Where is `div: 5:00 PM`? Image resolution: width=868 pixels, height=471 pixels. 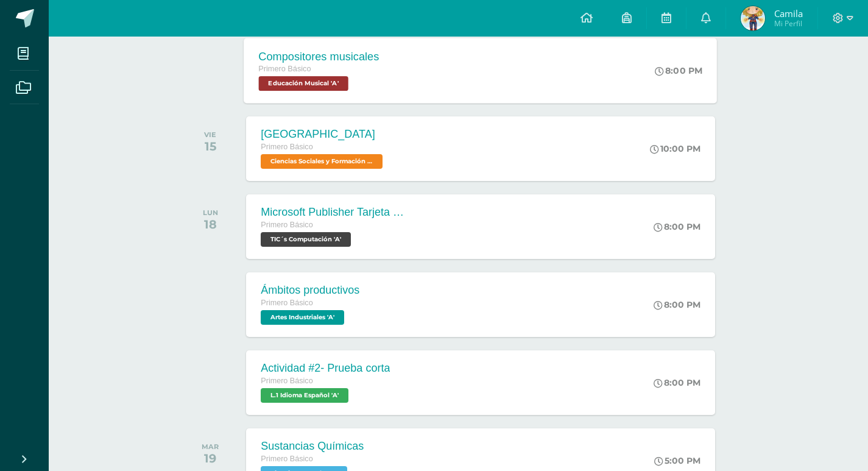
div: 5:00 PM is located at coordinates (677, 460).